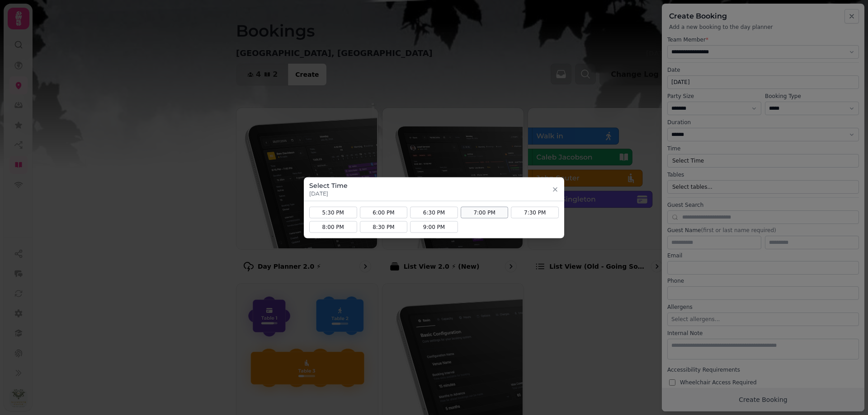 Image resolution: width=868 pixels, height=415 pixels. Describe the element at coordinates (434, 212) in the screenshot. I see `button: 6:30 PM` at that location.